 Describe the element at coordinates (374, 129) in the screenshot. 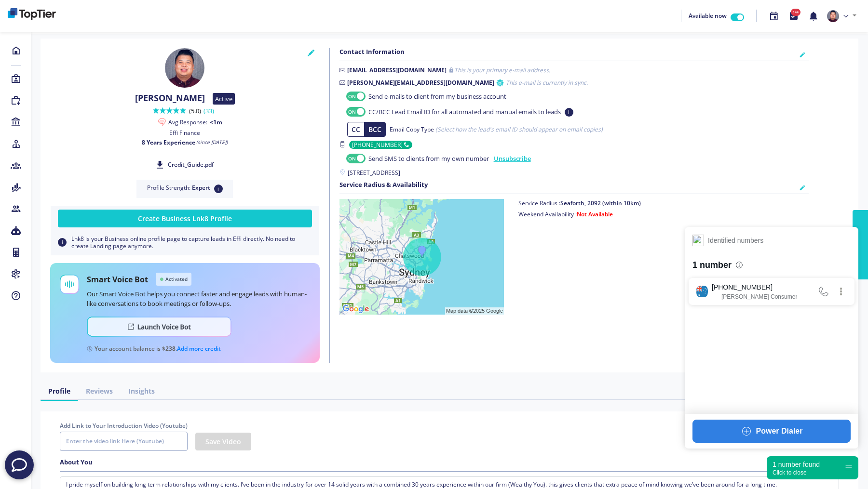

I see `span: BCC` at that location.